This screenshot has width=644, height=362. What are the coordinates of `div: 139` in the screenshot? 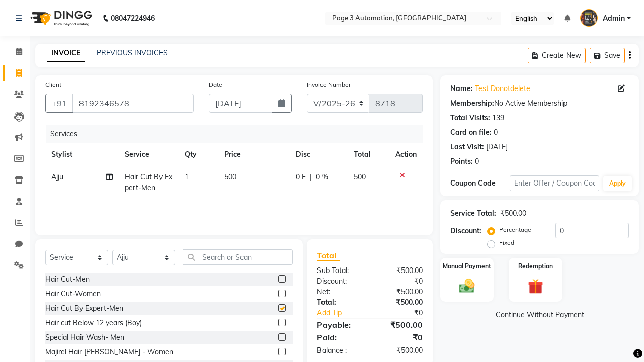 It's located at (498, 118).